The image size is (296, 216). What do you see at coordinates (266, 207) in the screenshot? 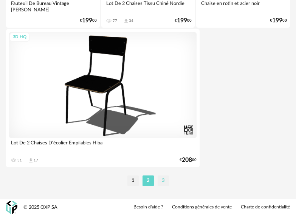
I see `a: Charte de confidentialité` at bounding box center [266, 207].